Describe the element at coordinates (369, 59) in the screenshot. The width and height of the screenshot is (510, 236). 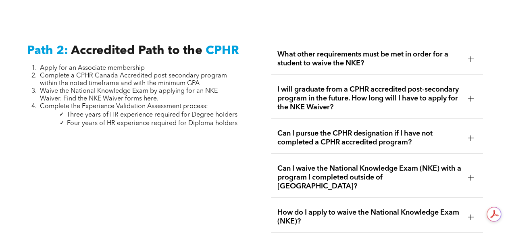
I see `span: What other requirements must be met in order for a student to waive the NKE?` at that location.